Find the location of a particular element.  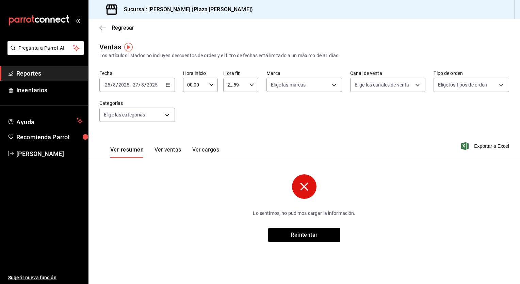

span: Pregunta a Parrot AI is located at coordinates (46, 48).